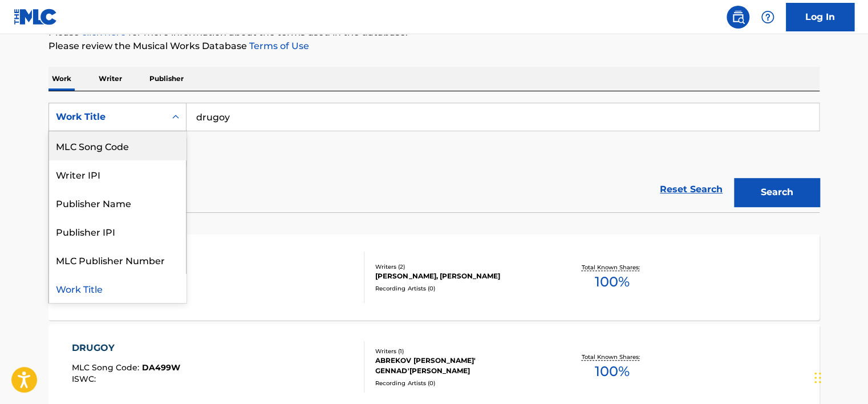 This screenshot has width=868, height=404. Describe the element at coordinates (839, 376) in the screenshot. I see `div: চ্যাট উইজেট` at that location.